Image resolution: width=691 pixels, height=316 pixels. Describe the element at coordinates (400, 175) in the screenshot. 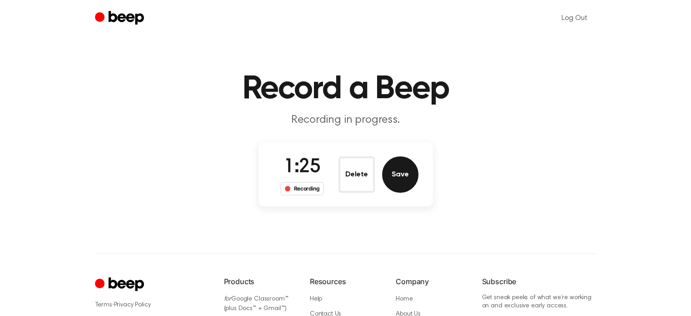

I see `button: Save Audio Record` at that location.